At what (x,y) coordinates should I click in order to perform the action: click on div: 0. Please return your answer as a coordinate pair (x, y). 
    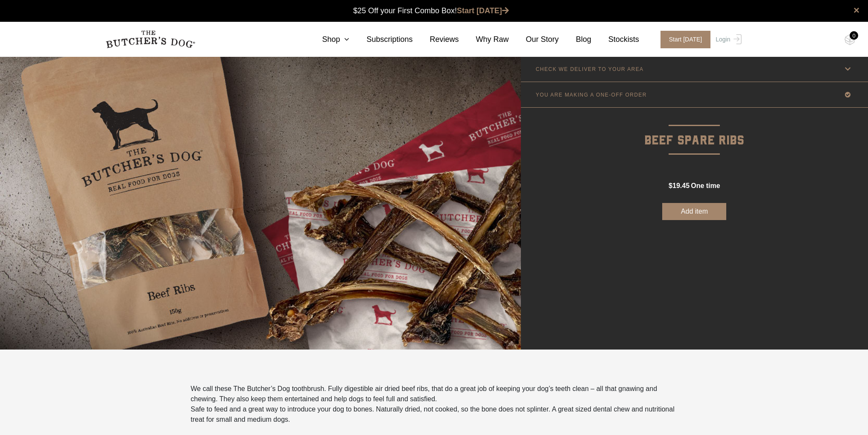
    Looking at the image, I should click on (854, 36).